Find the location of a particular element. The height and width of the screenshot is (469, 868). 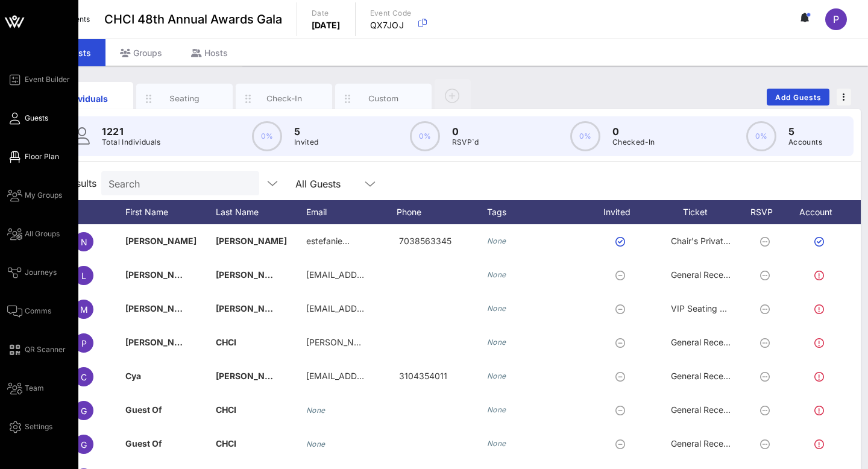

a: Guests is located at coordinates (28, 118).